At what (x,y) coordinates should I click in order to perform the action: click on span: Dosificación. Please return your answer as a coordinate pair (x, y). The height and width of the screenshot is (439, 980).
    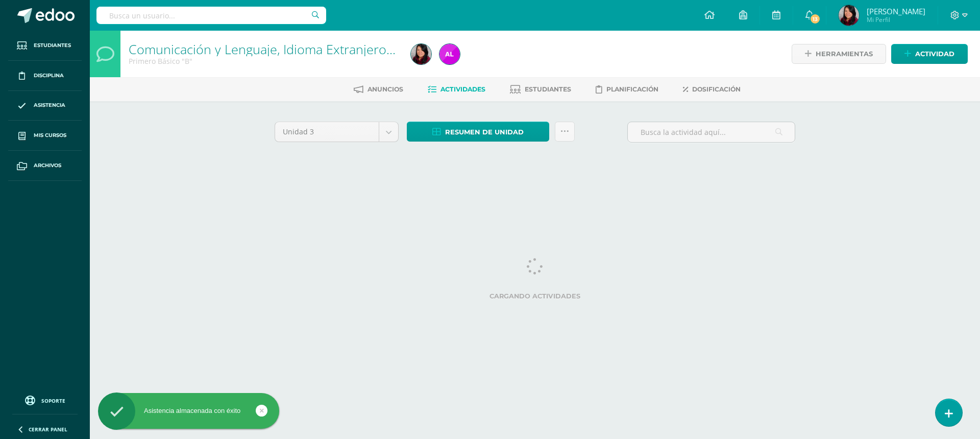
    Looking at the image, I should click on (717, 89).